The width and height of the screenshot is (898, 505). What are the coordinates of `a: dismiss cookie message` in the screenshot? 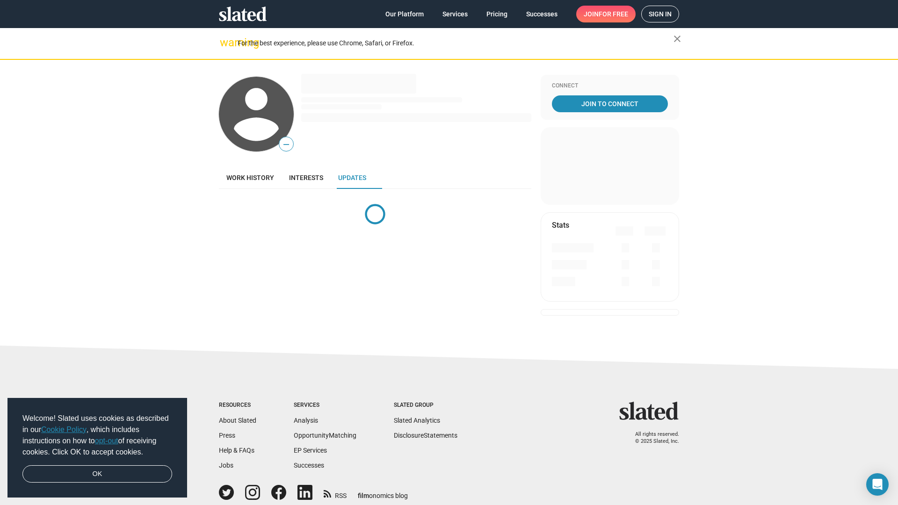 It's located at (97, 474).